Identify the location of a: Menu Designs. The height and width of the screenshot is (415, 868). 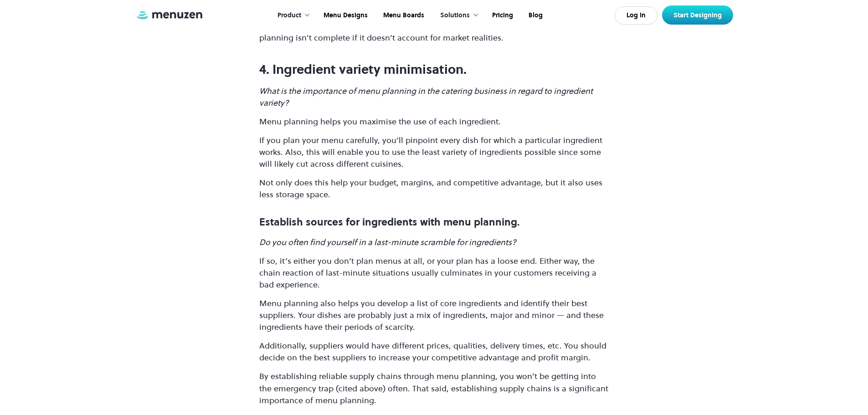
(345, 15).